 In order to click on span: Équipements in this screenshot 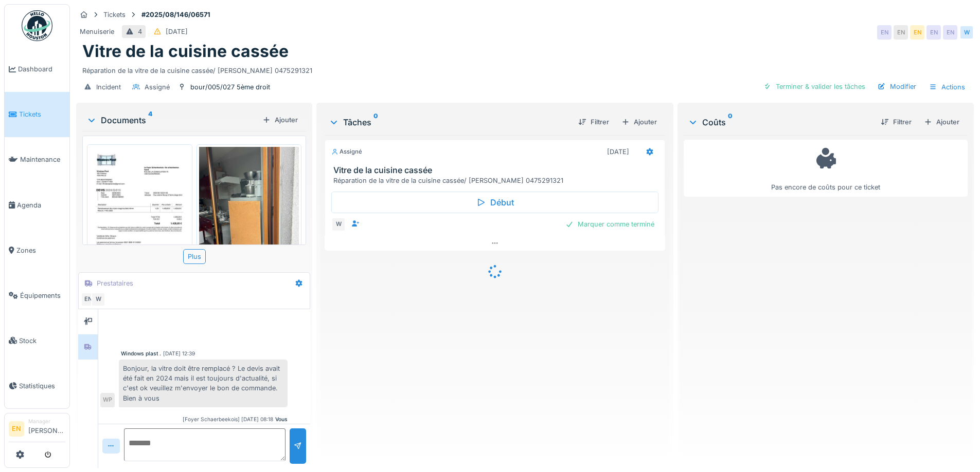, I will do `click(42, 296)`.